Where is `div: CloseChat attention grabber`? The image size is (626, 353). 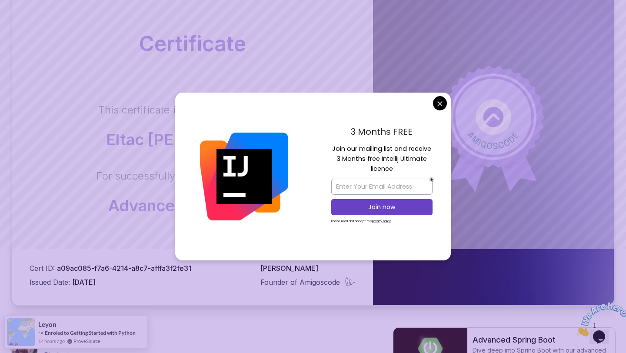 div: CloseChat attention grabber is located at coordinates (27, 20).